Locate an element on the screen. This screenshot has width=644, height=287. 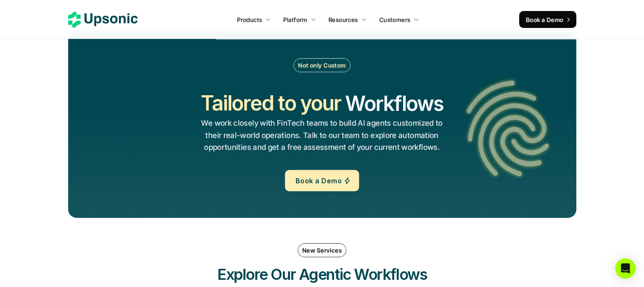
h3: Explore Our Agentic Workflows is located at coordinates (322, 274).